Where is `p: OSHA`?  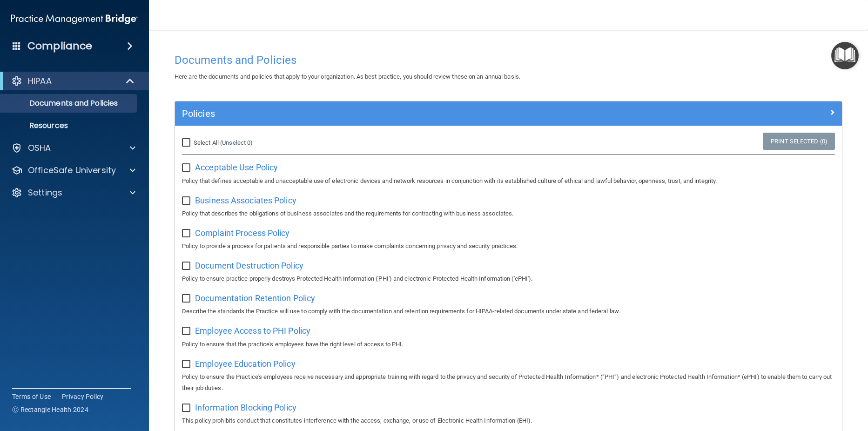 p: OSHA is located at coordinates (39, 148).